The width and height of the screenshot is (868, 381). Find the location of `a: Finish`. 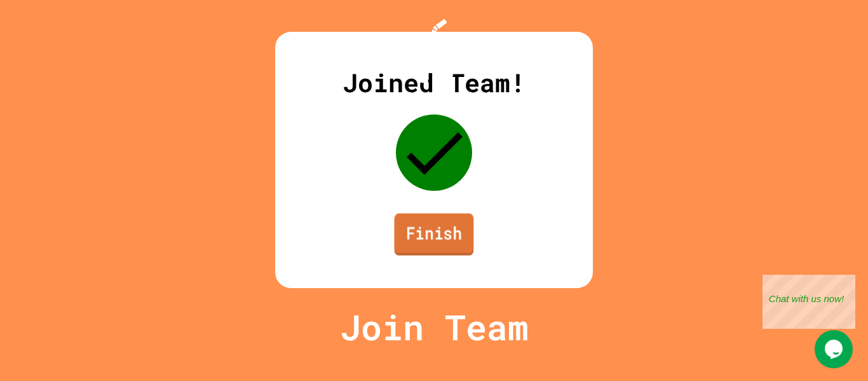

a: Finish is located at coordinates (434, 235).